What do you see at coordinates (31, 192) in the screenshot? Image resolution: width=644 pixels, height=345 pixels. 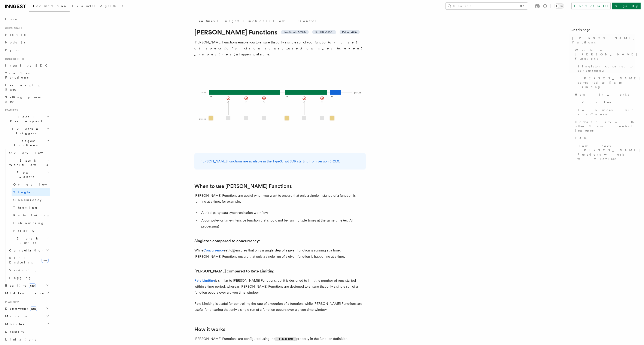 I see `a: Singleton` at bounding box center [31, 192].